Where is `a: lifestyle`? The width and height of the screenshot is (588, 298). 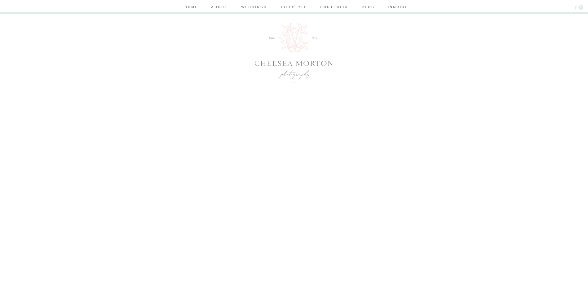
a: lifestyle is located at coordinates (294, 7).